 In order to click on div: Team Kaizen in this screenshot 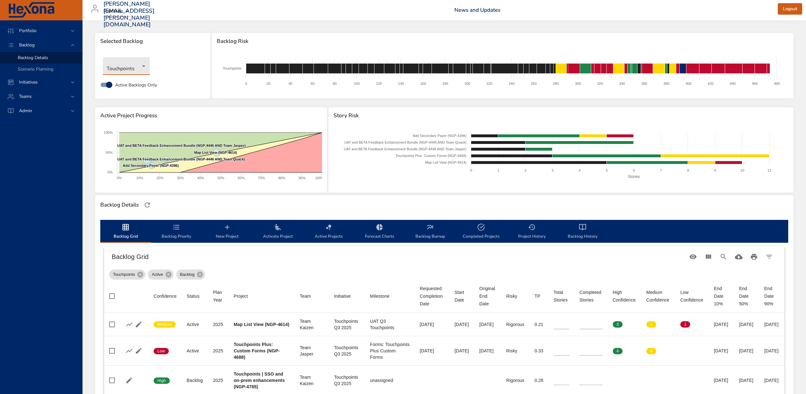, I will do `click(312, 380)`.